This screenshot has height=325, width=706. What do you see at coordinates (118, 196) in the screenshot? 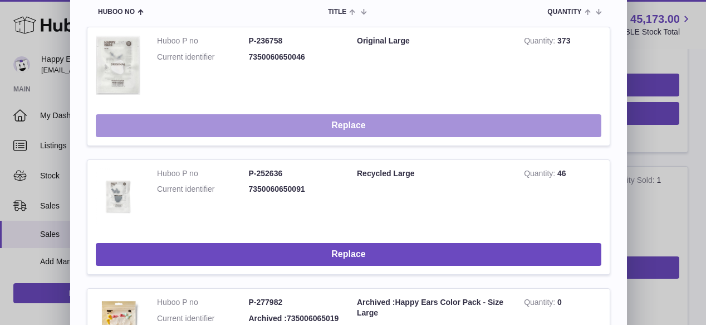
I see `img: Recycled Large` at bounding box center [118, 196].